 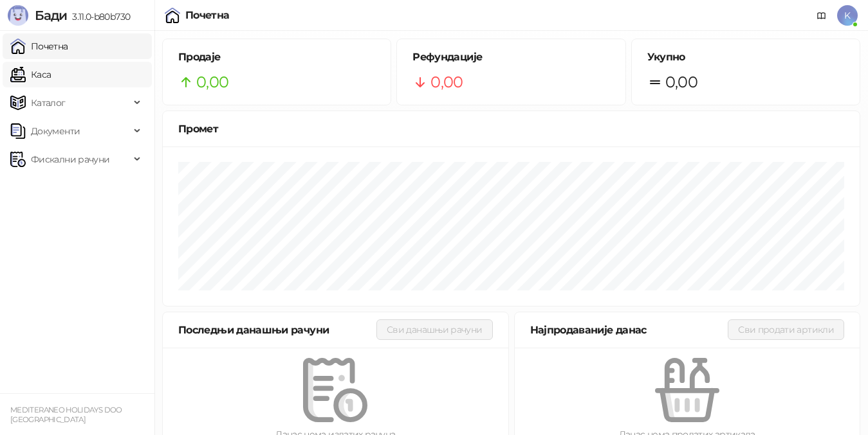 I want to click on div: Почетна, so click(x=207, y=15).